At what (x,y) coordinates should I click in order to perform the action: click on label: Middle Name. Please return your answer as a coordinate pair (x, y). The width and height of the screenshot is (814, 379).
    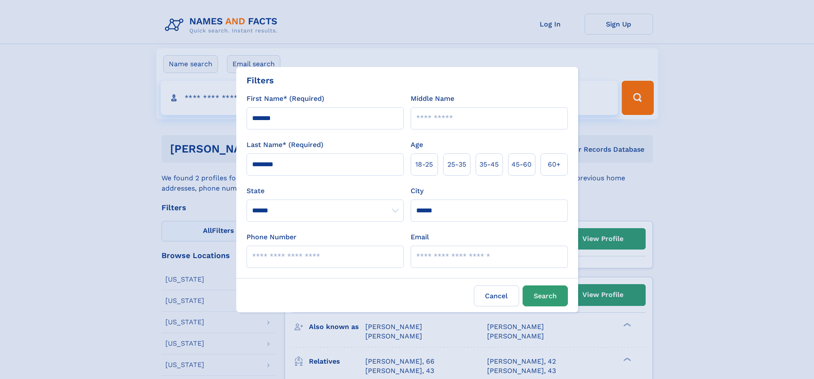
    Looking at the image, I should click on (432, 99).